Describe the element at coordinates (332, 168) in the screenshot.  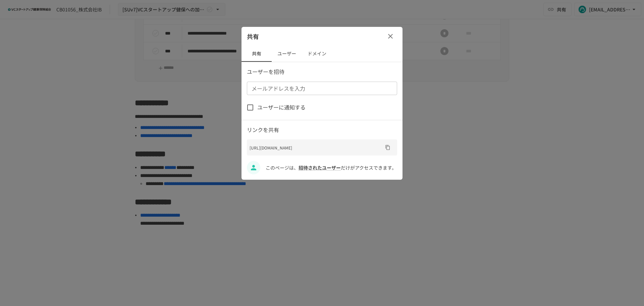
I see `p: このページは、 だけがアクセスできます。` at that location.